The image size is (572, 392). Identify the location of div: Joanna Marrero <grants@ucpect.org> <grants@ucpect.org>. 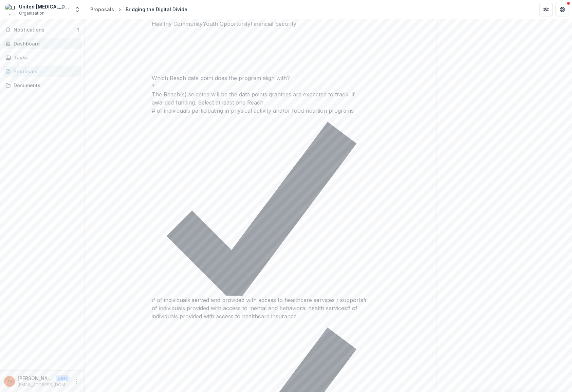
(9, 381).